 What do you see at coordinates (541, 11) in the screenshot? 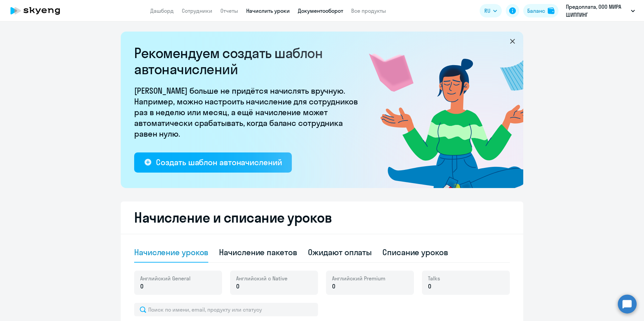
I see `button: Балансbalance` at bounding box center [541, 11].